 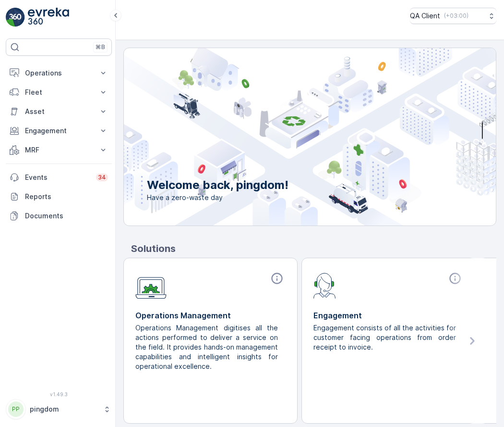 I want to click on p: Documents, so click(x=66, y=216).